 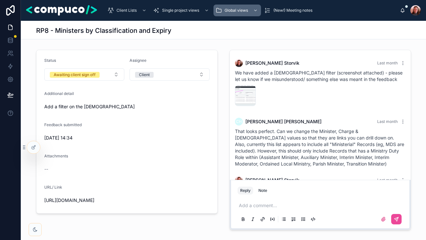 I want to click on span: Status, so click(x=50, y=60).